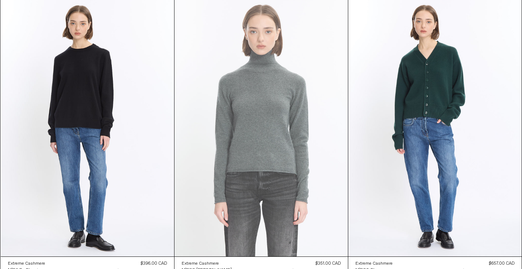 This screenshot has width=522, height=269. I want to click on div: $396.00 CAD, so click(154, 264).